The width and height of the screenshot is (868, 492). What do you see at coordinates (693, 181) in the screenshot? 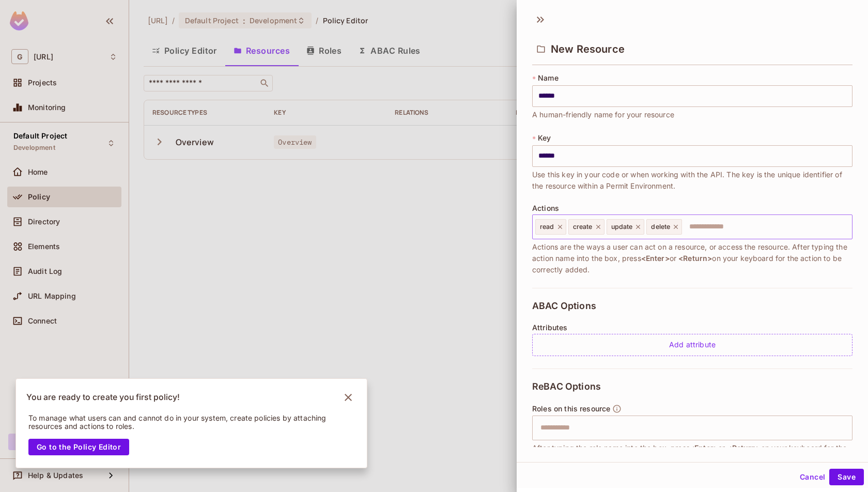
I see `span: Use this key in your code or when working with the API. The key is the unique identifier of the r...` at bounding box center [693, 181].